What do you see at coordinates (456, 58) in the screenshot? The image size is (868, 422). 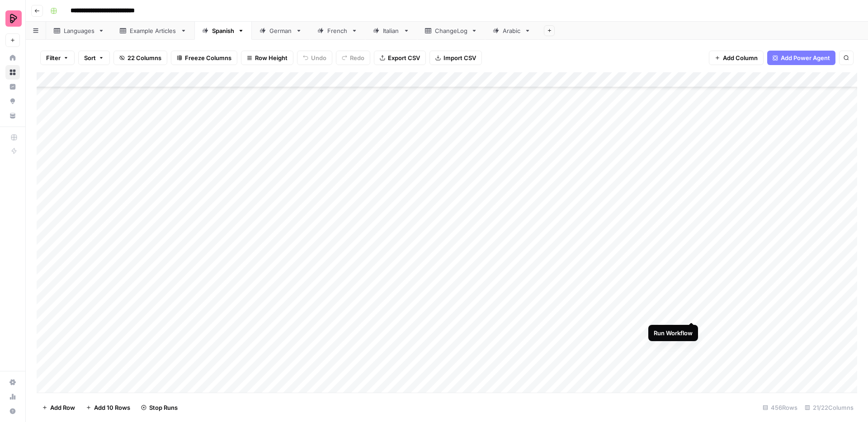 I see `button: Import CSV` at bounding box center [456, 58].